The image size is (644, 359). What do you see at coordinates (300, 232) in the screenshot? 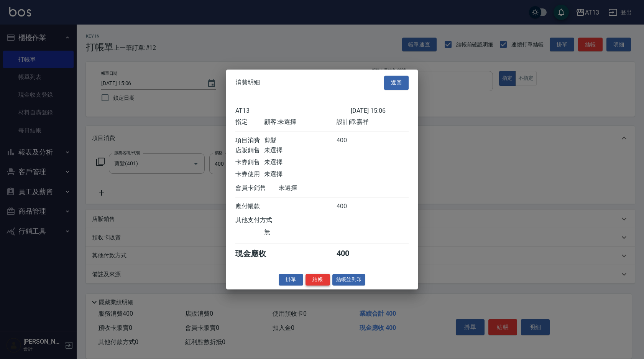
I see `div: 無` at bounding box center [300, 232].